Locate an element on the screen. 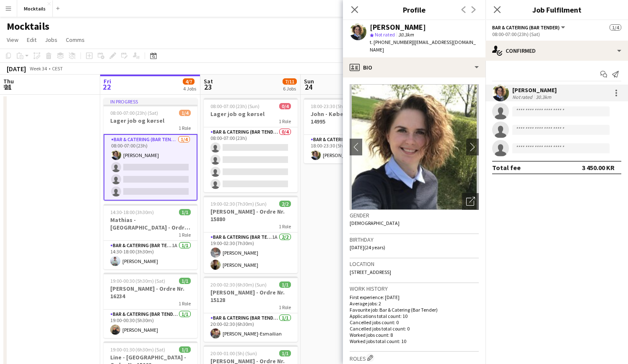  div: Not rated is located at coordinates (523, 97).